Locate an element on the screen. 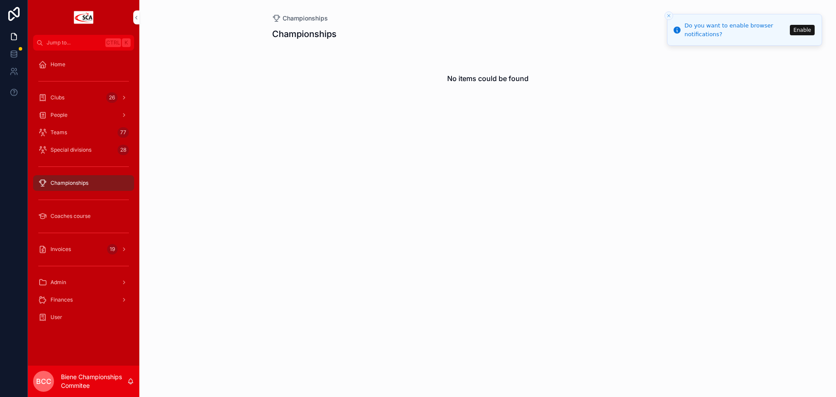 The height and width of the screenshot is (397, 836). p: Biene Championships Commitee is located at coordinates (94, 381).